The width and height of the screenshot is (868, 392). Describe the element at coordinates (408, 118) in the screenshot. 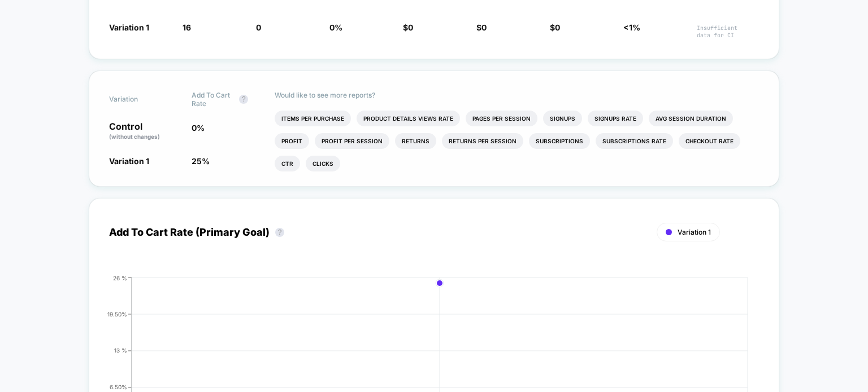

I see `li: Product Details Views Rate` at that location.